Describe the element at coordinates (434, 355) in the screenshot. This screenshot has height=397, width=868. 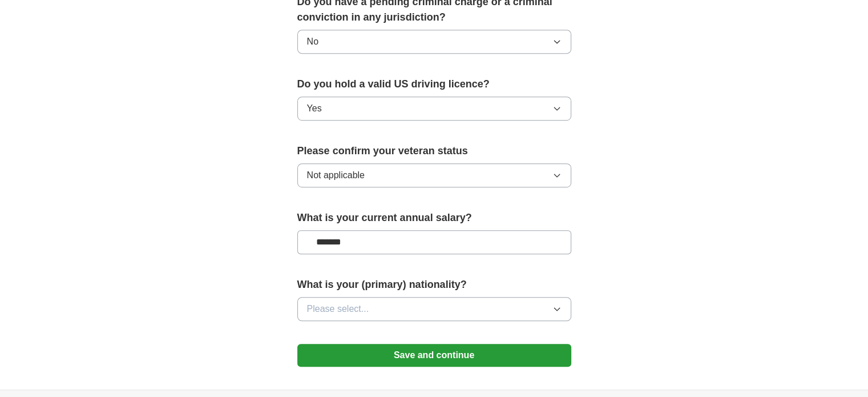
I see `button: Save and continue` at that location.